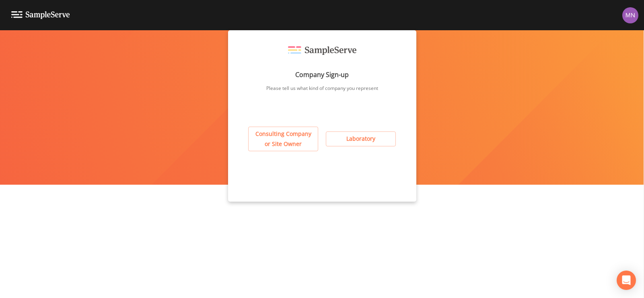 The width and height of the screenshot is (644, 298). I want to click on h2: Company Sign-up, so click(322, 75).